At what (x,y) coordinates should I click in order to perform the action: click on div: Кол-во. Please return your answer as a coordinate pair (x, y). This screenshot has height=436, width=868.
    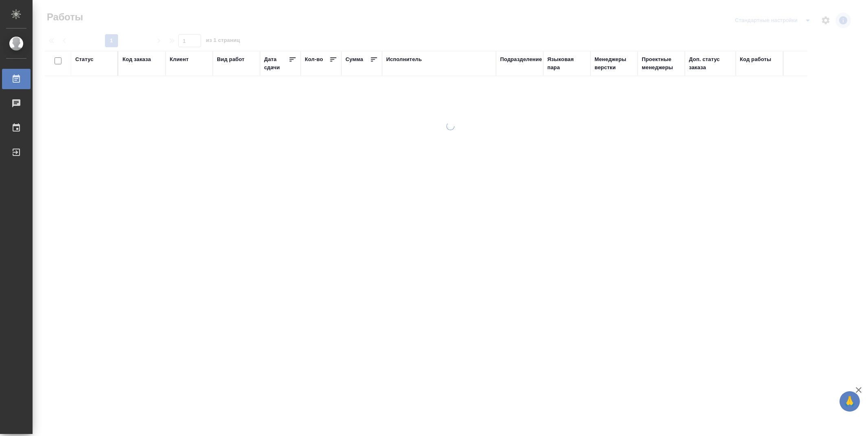
    Looking at the image, I should click on (314, 59).